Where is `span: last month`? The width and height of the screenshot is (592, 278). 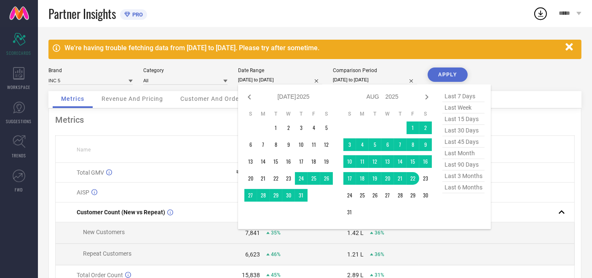 span: last month is located at coordinates (463, 153).